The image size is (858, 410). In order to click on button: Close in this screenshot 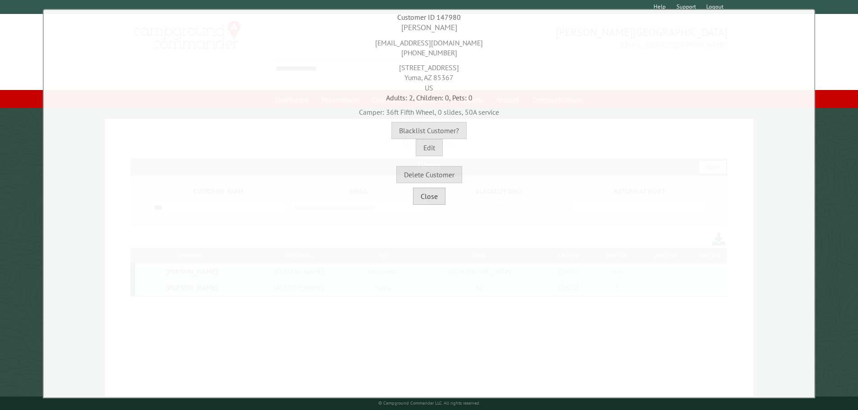, I will do `click(429, 196)`.